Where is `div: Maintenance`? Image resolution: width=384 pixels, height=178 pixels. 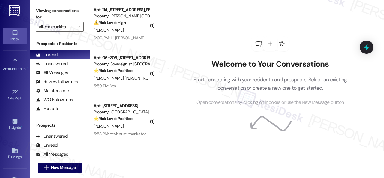
div: Maintenance is located at coordinates (53, 91).